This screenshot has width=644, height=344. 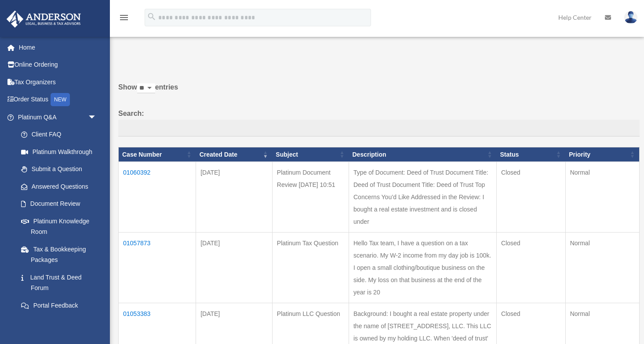 What do you see at coordinates (234, 155) in the screenshot?
I see `th: Created Date: activate to sort column ascending` at bounding box center [234, 155].